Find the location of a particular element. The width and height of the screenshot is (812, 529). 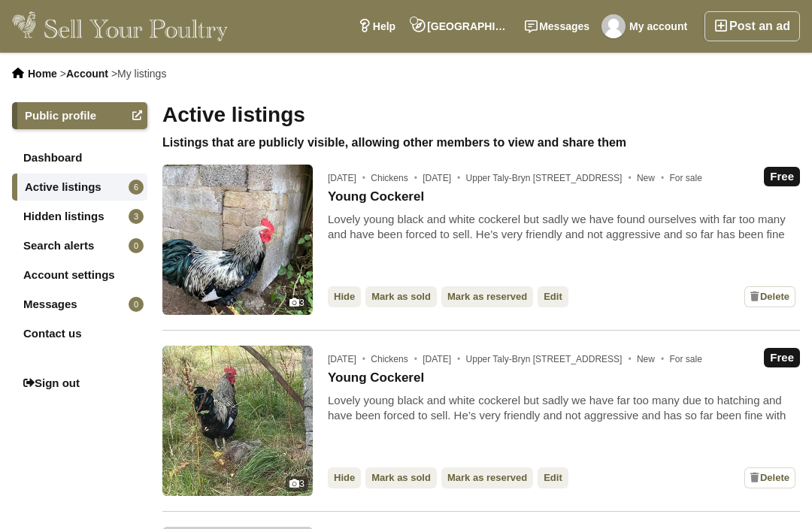

a: My account is located at coordinates (646, 26).